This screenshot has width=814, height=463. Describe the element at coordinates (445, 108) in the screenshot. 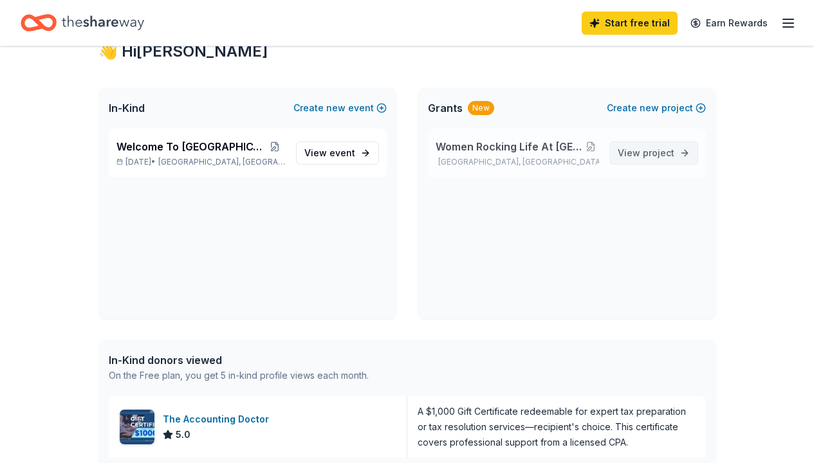

I see `span: Grants` at that location.